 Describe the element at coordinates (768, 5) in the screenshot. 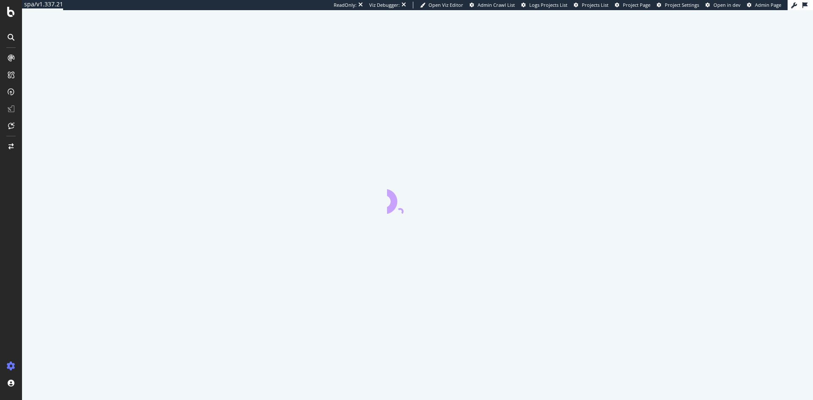

I see `span: Admin Page` at that location.